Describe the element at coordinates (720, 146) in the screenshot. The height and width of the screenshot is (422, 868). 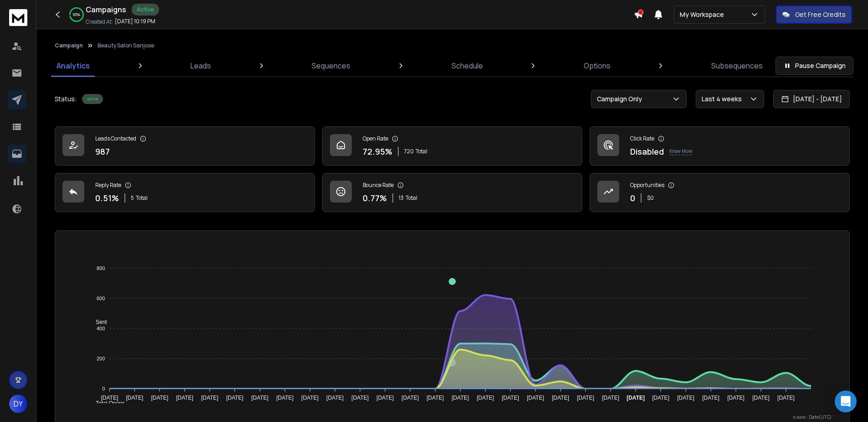
I see `a: Click RateDisabledKnow More` at that location.